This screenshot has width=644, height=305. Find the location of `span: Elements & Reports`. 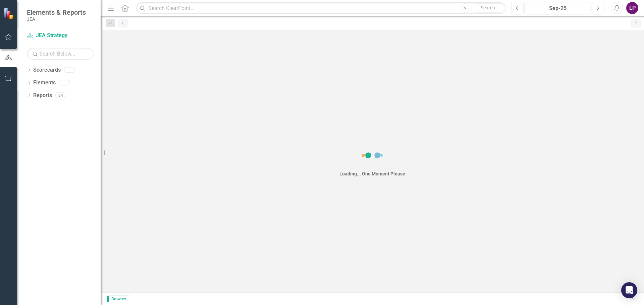

span: Elements & Reports is located at coordinates (56, 13).